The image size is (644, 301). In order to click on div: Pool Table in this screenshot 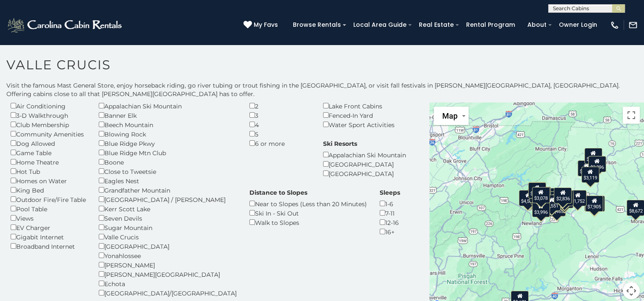, I will do `click(48, 209)`.